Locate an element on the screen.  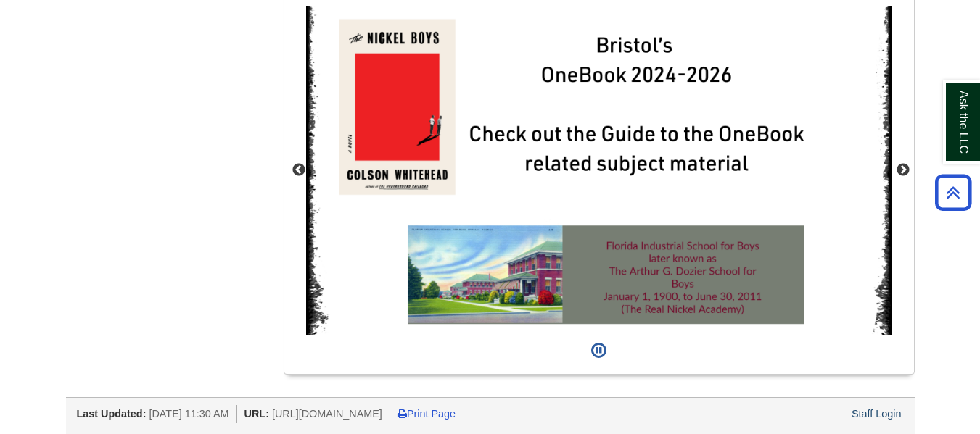
a: Staff Login is located at coordinates (877, 414).